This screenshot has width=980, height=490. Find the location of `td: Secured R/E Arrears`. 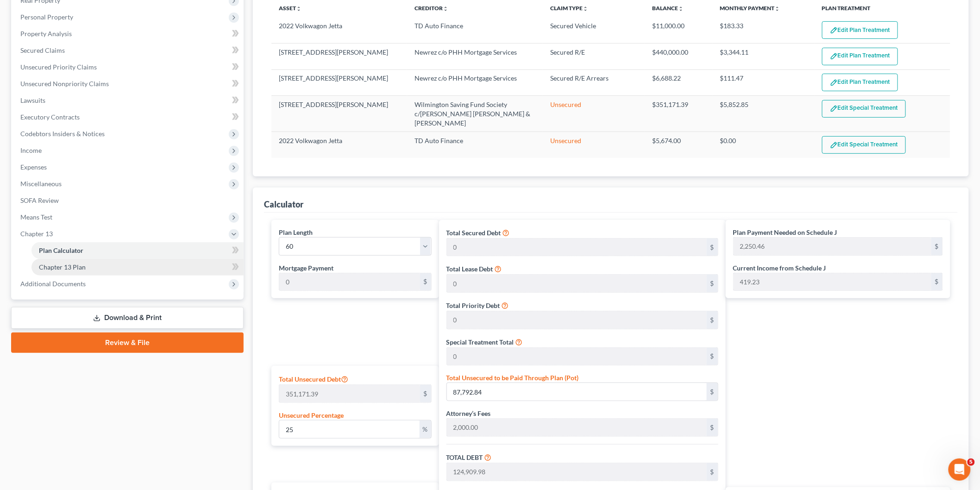

td: Secured R/E Arrears is located at coordinates (594, 83).